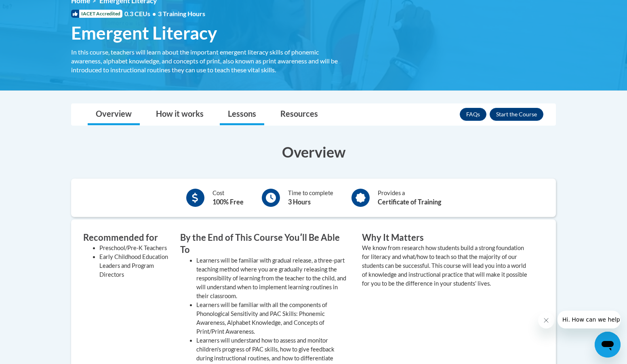  What do you see at coordinates (113, 114) in the screenshot?
I see `a: Overview` at bounding box center [113, 114].